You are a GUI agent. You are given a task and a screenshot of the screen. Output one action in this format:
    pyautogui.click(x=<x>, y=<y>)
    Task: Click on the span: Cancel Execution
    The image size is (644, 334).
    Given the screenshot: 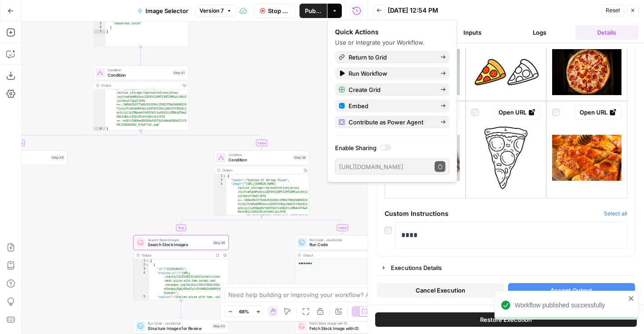 What is the action you would take?
    pyautogui.click(x=441, y=290)
    